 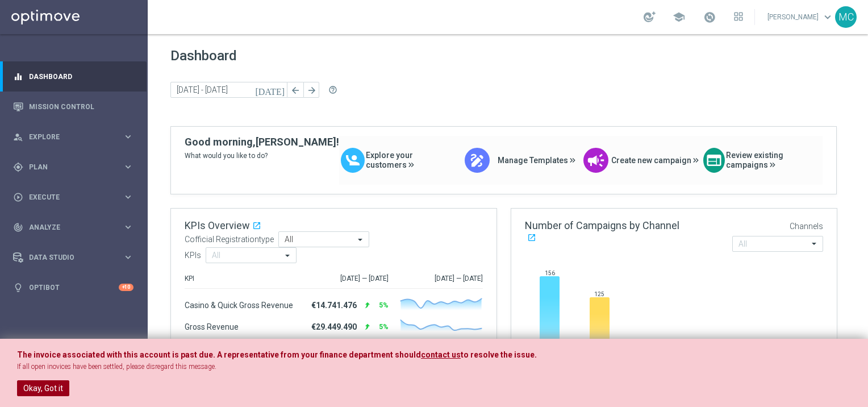 I want to click on span: school, so click(x=679, y=17).